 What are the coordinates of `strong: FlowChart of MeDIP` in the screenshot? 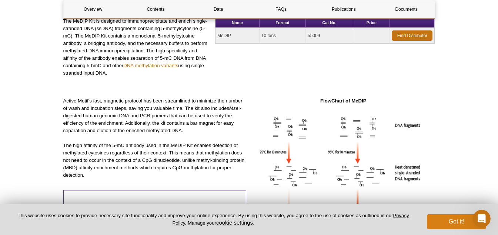 It's located at (344, 100).